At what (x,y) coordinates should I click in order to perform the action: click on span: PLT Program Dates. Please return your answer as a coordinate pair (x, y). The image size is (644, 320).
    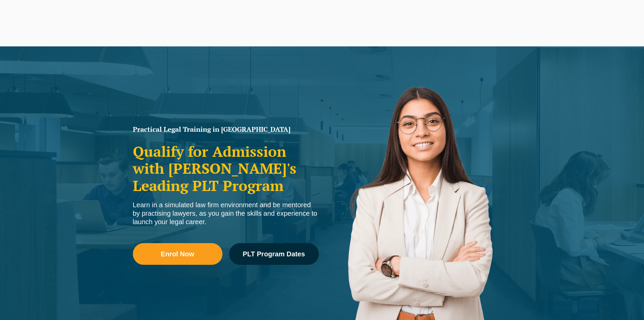
    Looking at the image, I should click on (274, 254).